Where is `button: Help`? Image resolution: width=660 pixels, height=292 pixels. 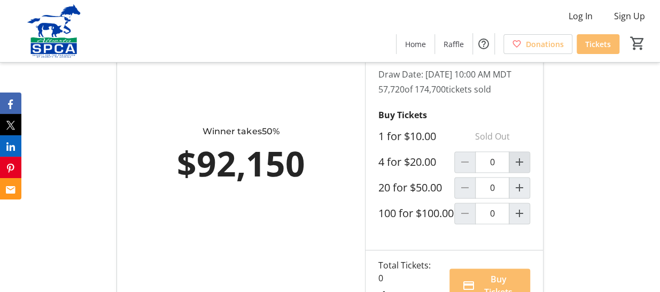
button: Help is located at coordinates (484, 44).